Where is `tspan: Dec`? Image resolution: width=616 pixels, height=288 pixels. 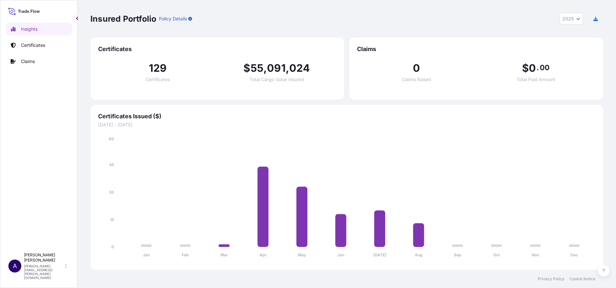 tspan: Dec is located at coordinates (574, 254).